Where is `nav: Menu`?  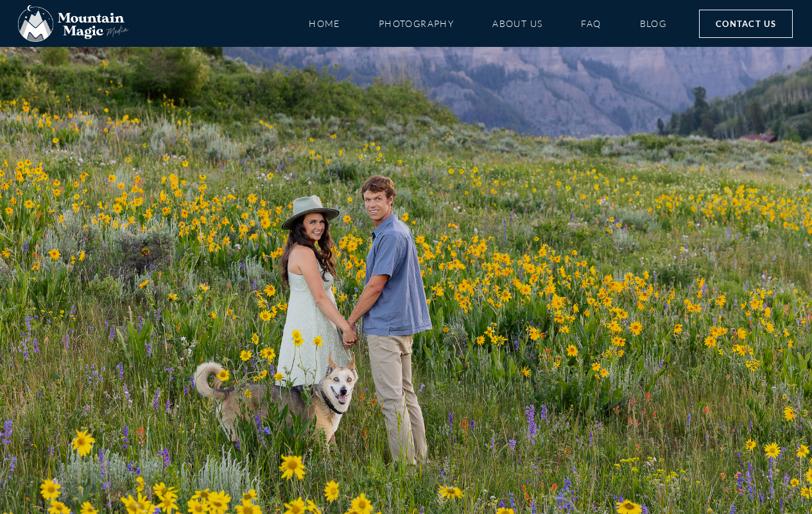 nav: Menu is located at coordinates (488, 23).